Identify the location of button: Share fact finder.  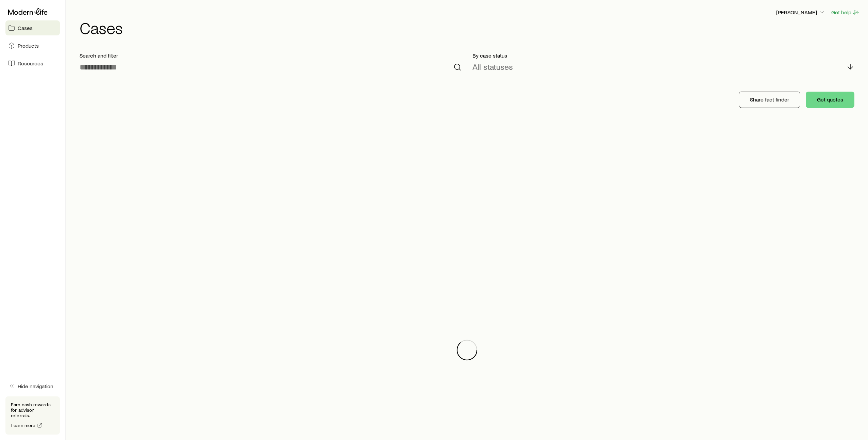
(770, 100).